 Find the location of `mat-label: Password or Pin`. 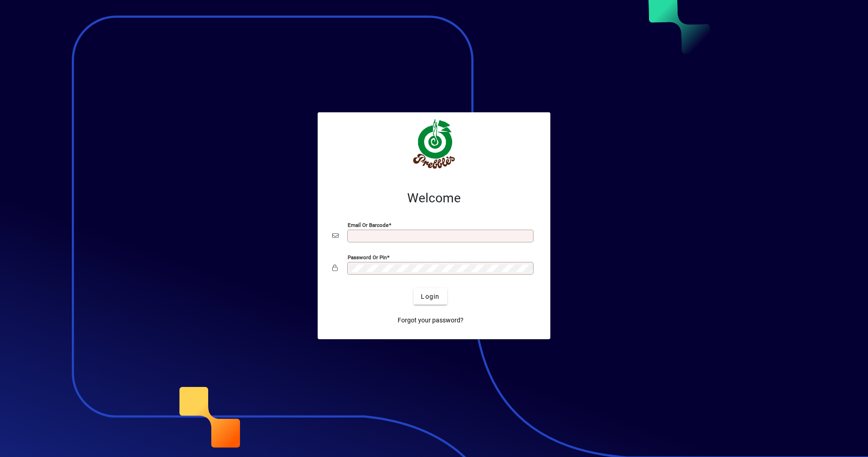

mat-label: Password or Pin is located at coordinates (367, 257).